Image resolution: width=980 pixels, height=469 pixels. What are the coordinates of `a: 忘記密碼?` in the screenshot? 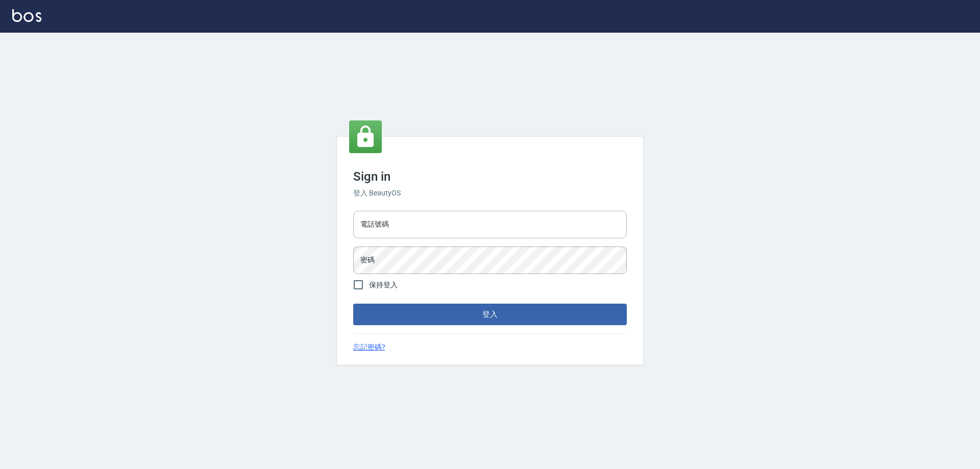 It's located at (369, 347).